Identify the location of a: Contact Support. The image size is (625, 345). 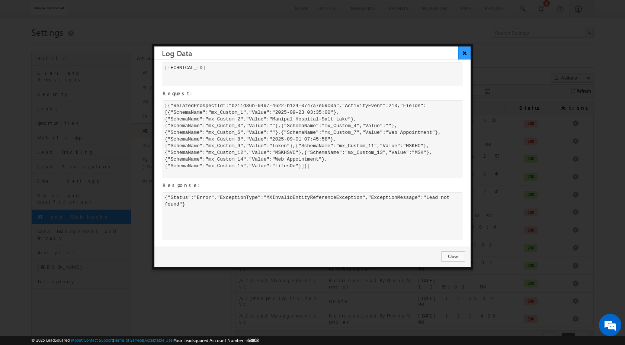
(98, 340).